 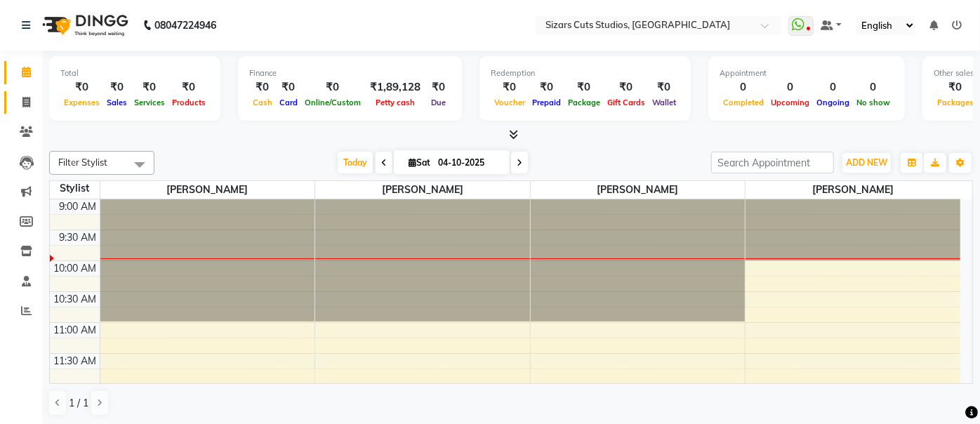 What do you see at coordinates (469, 163) in the screenshot?
I see `input: 2025-10-04` at bounding box center [469, 163].